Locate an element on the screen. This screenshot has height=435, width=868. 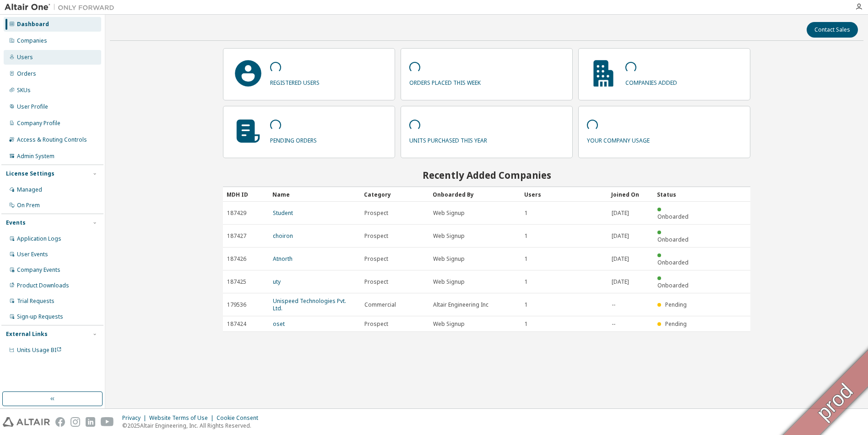
div: Cookie Consent is located at coordinates (240, 418).